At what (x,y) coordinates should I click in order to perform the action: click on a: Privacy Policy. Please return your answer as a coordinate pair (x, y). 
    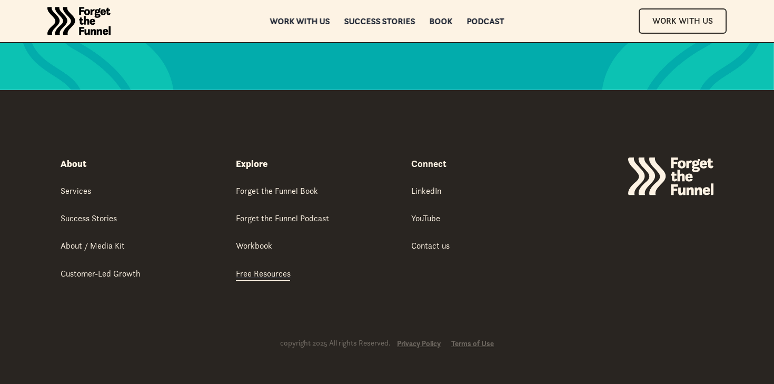
    Looking at the image, I should click on (419, 344).